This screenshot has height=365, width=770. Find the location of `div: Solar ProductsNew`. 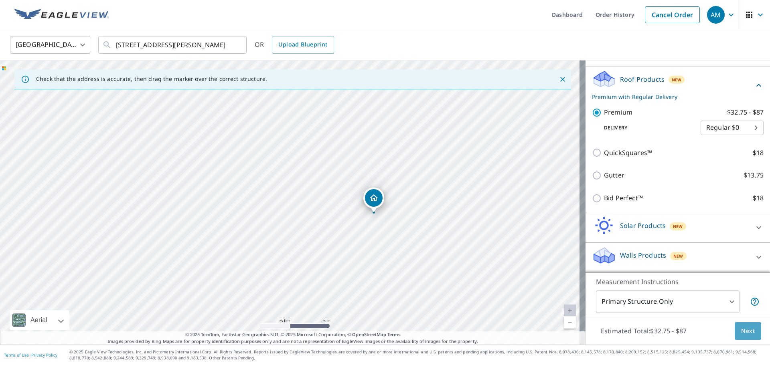

div: Solar ProductsNew is located at coordinates (678, 228).